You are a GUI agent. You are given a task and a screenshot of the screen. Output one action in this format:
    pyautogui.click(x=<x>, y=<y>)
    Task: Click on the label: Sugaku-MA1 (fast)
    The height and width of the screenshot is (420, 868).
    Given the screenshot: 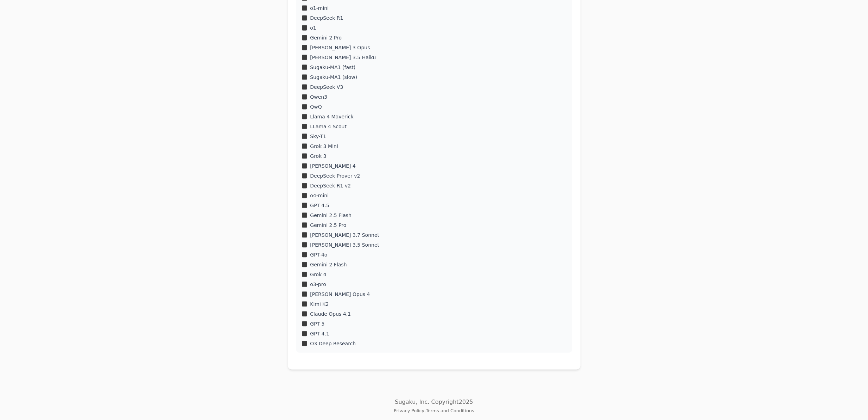 What is the action you would take?
    pyautogui.click(x=333, y=67)
    